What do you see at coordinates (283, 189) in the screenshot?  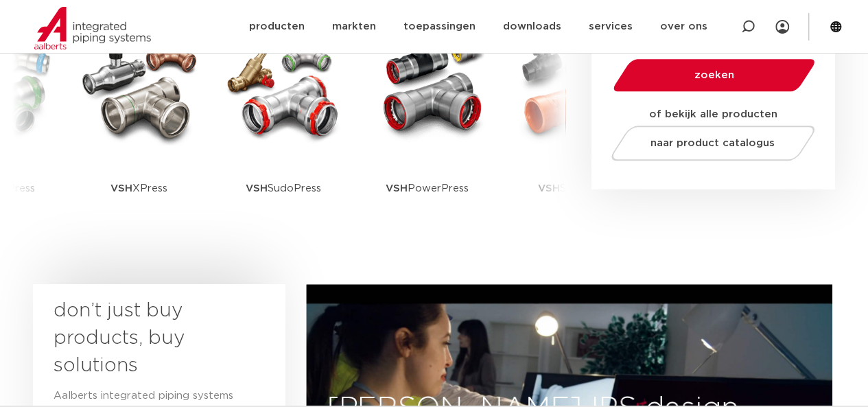 I see `p: SudoPress` at bounding box center [283, 189].